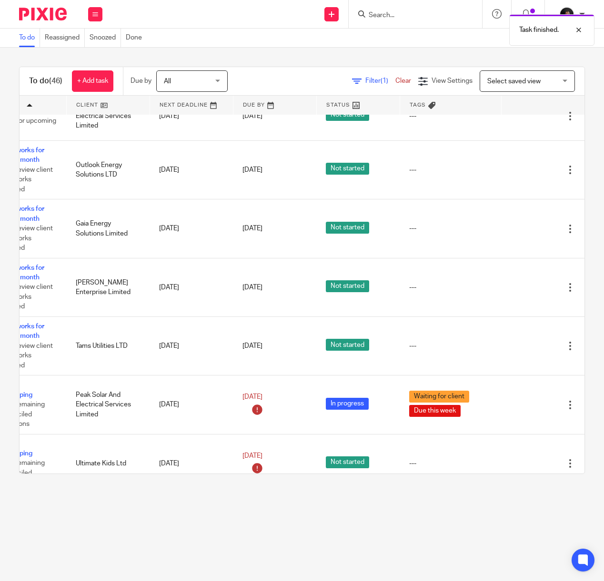 The image size is (604, 581). I want to click on span: In progress, so click(347, 404).